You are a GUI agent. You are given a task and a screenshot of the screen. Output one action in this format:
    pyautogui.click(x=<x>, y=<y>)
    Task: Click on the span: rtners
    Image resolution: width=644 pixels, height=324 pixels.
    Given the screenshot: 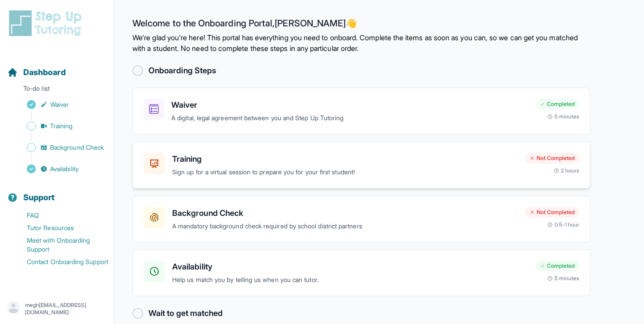 What is the action you would take?
    pyautogui.click(x=350, y=226)
    